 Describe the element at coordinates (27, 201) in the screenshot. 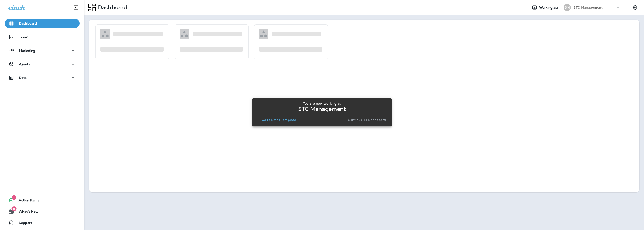

I see `span: Action Items` at that location.